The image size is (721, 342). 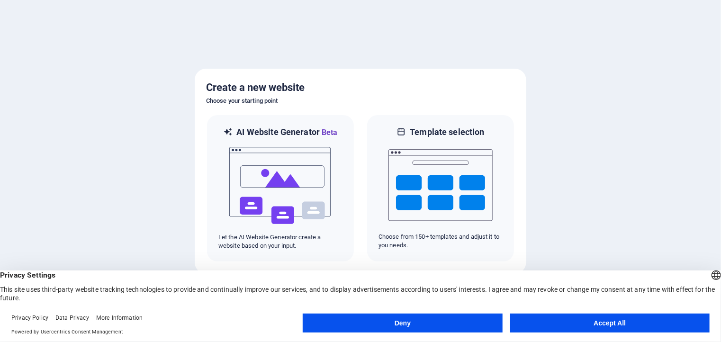 What do you see at coordinates (287, 132) in the screenshot?
I see `h6: AI Website Generator` at bounding box center [287, 132].